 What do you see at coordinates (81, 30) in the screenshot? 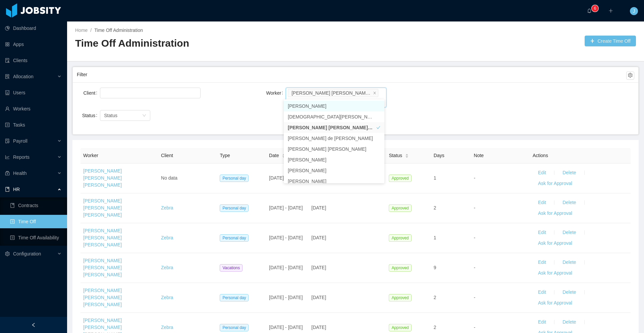
I see `a: Home` at bounding box center [81, 30].